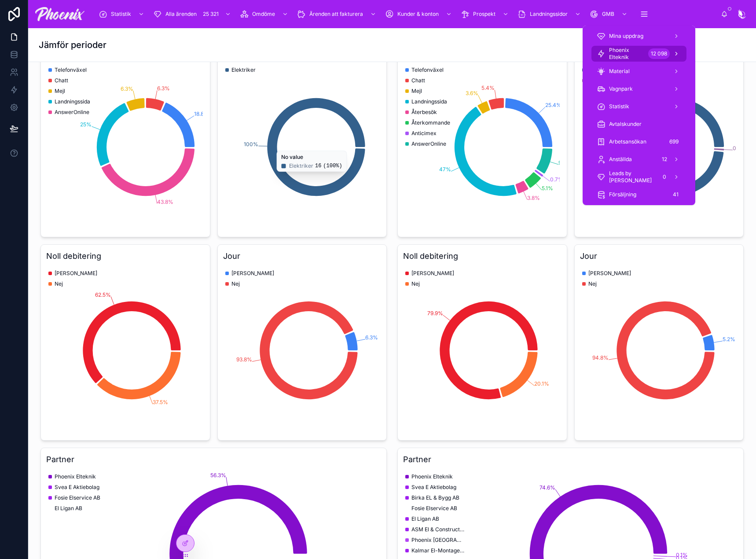 This screenshot has width=756, height=559. What do you see at coordinates (202, 114) in the screenshot?
I see `tspan: 18.8%` at bounding box center [202, 114].